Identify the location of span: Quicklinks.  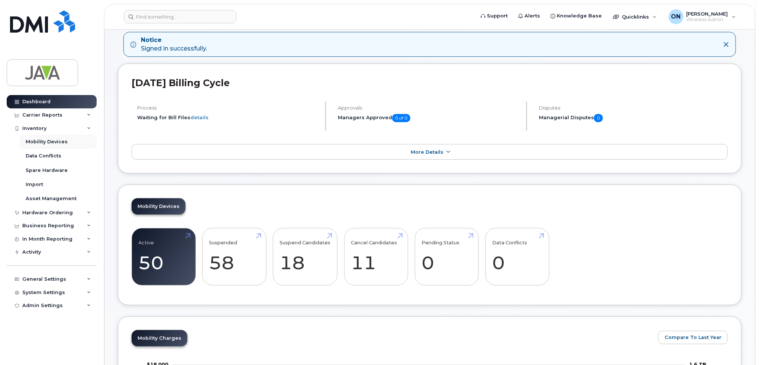
(635, 17).